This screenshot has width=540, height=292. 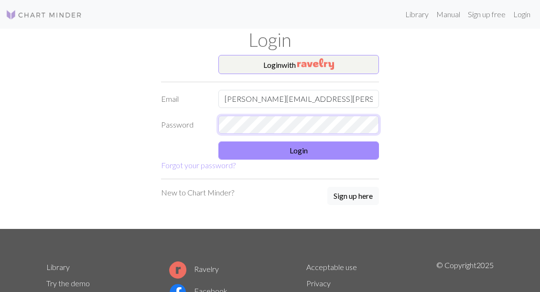 I want to click on a: Sign up here, so click(x=353, y=197).